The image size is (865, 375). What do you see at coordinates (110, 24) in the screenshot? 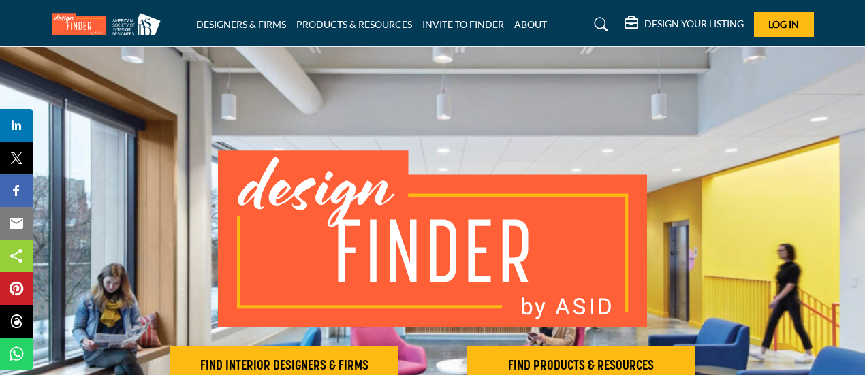
I see `img: Site Logo` at bounding box center [110, 24].